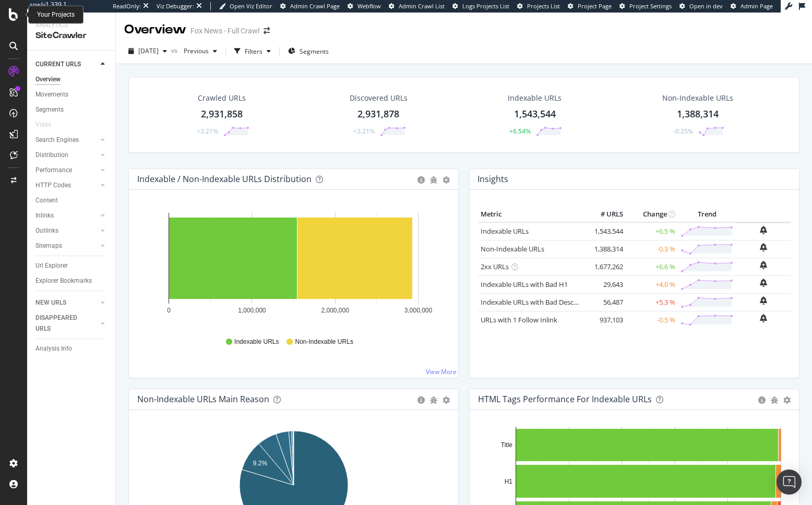  I want to click on a: CURRENT URLS, so click(66, 64).